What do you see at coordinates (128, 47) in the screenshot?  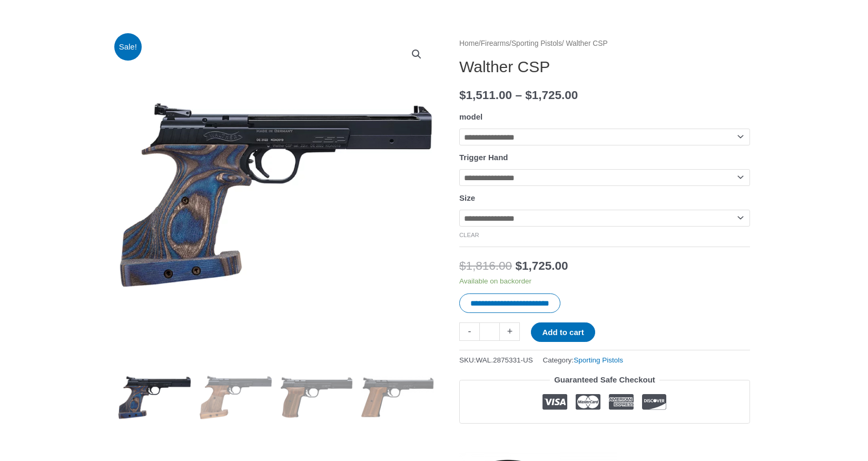 I see `span: Sale!` at bounding box center [128, 47].